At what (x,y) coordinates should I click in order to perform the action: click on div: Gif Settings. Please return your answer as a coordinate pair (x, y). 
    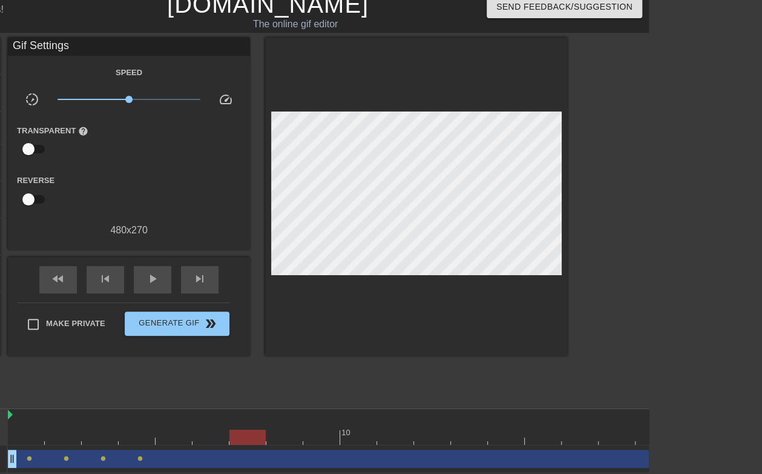
    Looking at the image, I should click on (129, 47).